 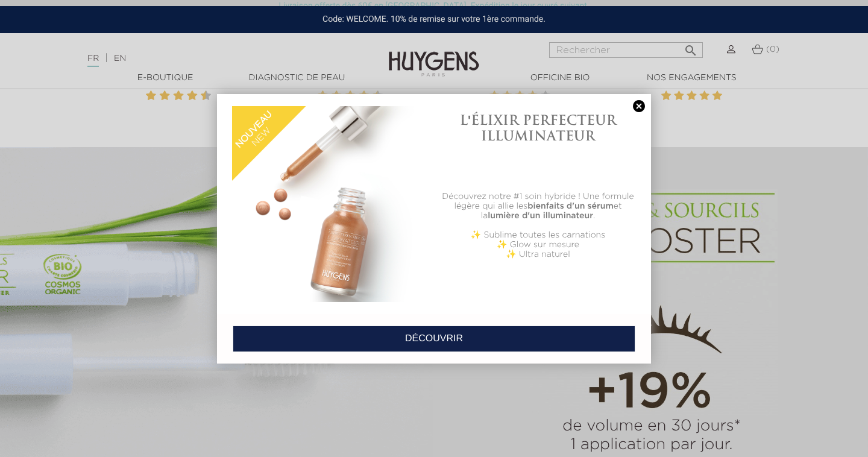 I want to click on a: DÉCOUVRIR, so click(x=434, y=339).